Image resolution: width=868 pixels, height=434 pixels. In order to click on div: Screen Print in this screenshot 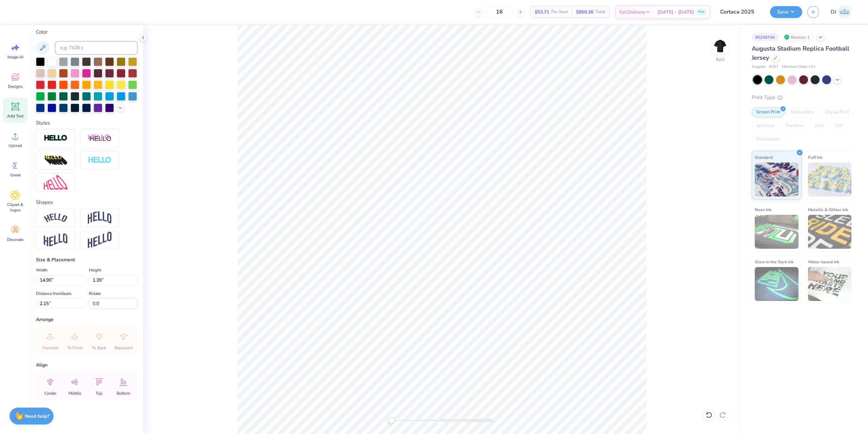, I will do `click(768, 113)`.